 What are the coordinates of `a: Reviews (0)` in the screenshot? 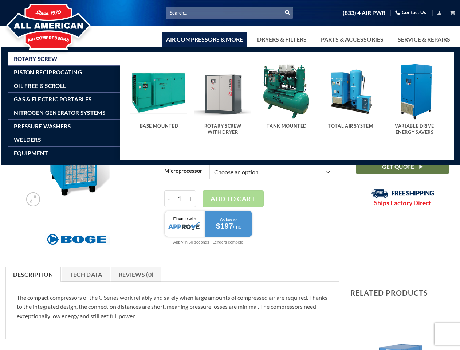 It's located at (136, 274).